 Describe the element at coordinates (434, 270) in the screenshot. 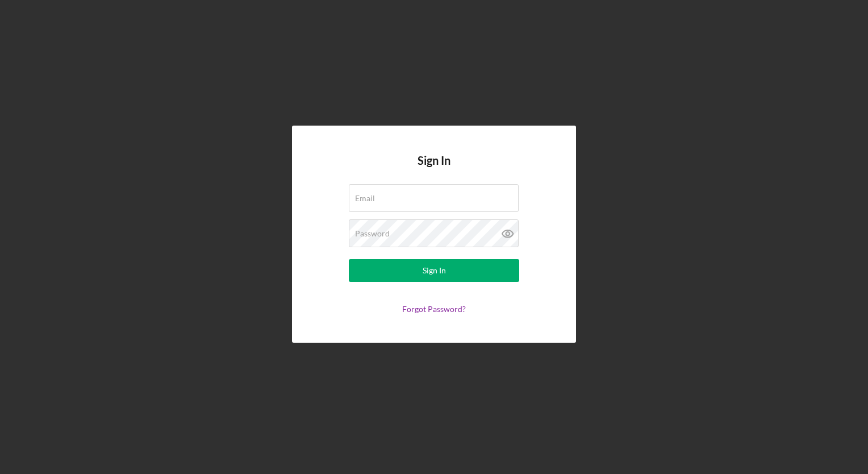

I see `div: Sign In` at that location.